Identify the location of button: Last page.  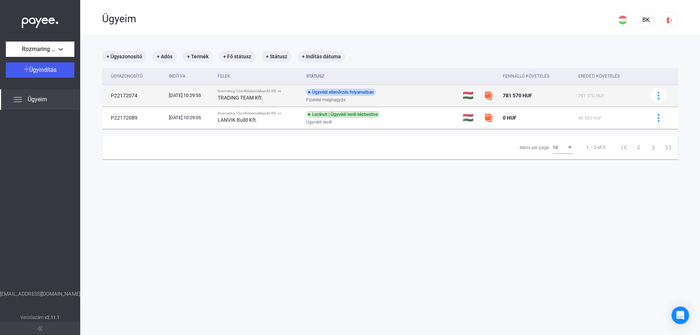
(668, 147).